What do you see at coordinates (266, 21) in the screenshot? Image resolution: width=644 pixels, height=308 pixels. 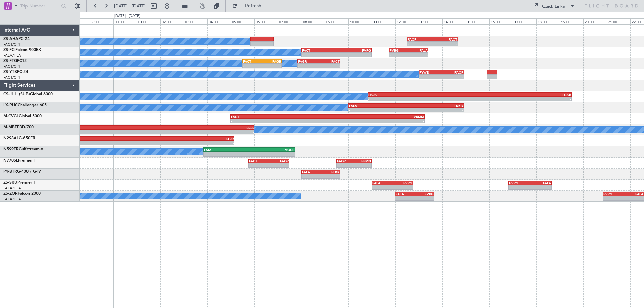 I see `div: 06:00` at bounding box center [266, 21].